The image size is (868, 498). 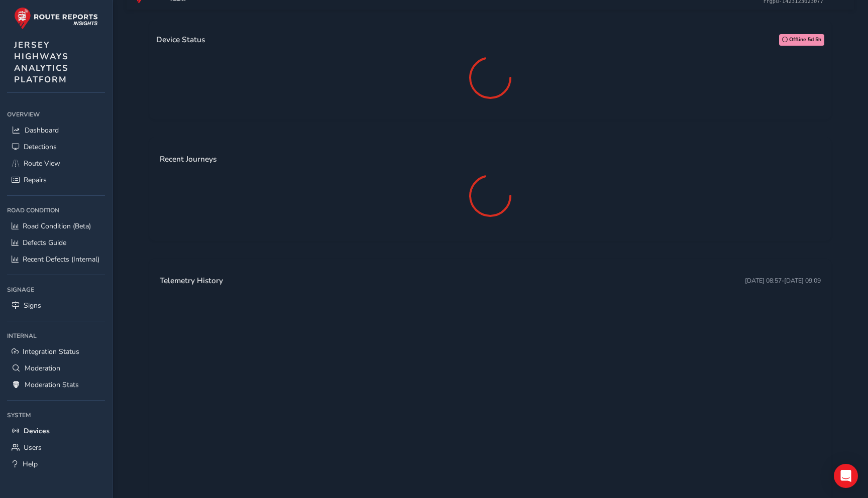 I want to click on a: Devices, so click(x=56, y=431).